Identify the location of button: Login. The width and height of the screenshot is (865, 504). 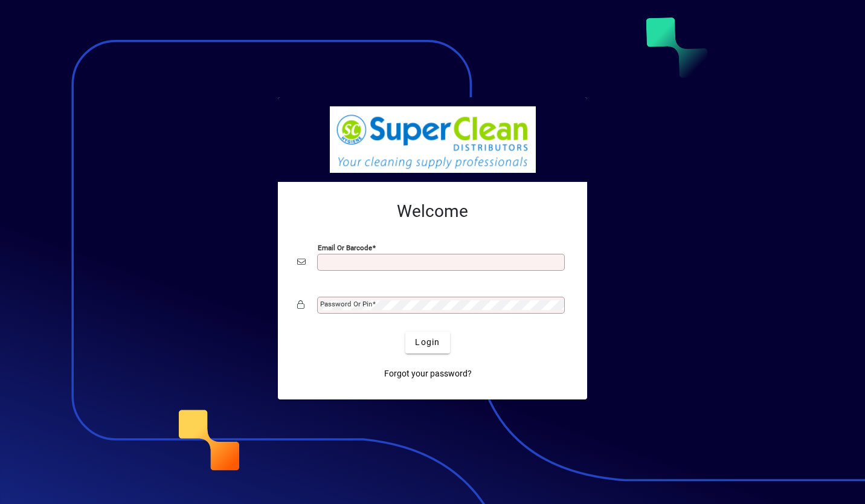
(427, 343).